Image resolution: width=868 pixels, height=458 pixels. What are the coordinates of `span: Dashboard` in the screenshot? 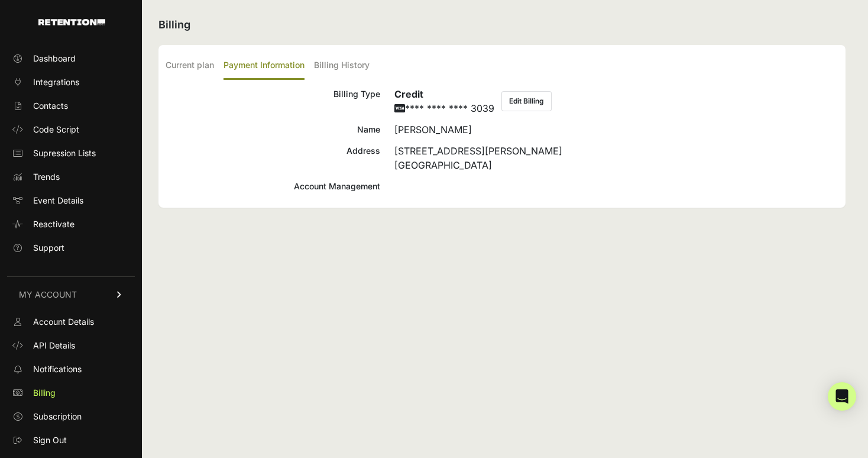 It's located at (54, 58).